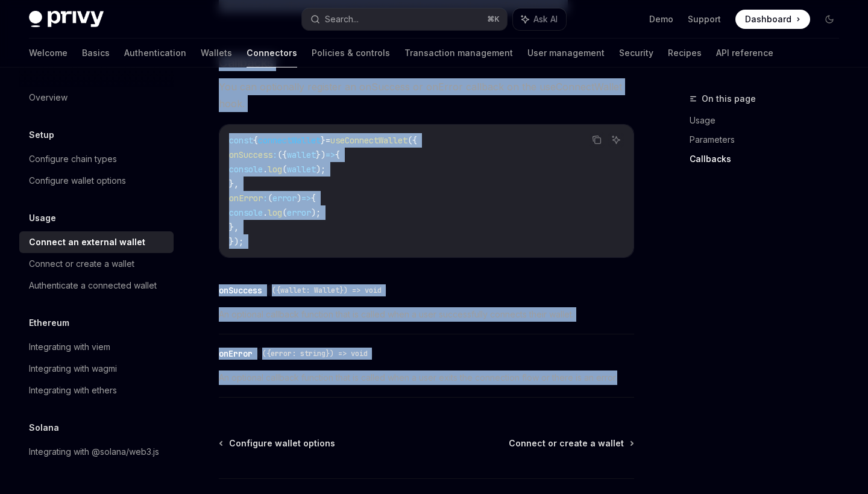  I want to click on div: Integrating with @solana/web3.js, so click(94, 452).